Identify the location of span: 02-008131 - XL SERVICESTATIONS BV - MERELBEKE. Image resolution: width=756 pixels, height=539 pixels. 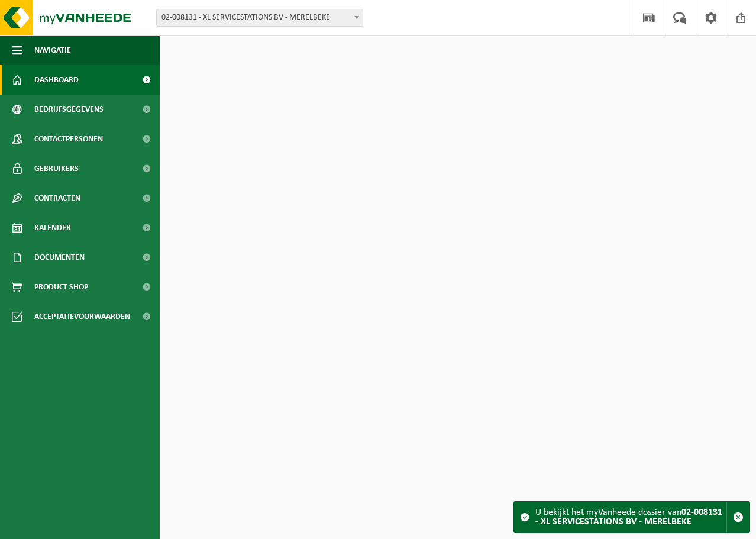
(260, 18).